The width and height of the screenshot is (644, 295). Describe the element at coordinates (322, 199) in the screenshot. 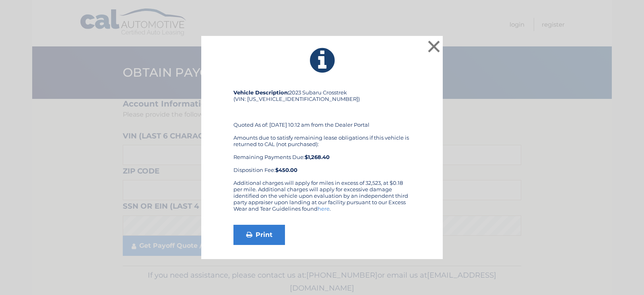

I see `div: Additional charges will apply for miles in excess of 32,523, at $0.18 per mile. Additional charge...` at that location.